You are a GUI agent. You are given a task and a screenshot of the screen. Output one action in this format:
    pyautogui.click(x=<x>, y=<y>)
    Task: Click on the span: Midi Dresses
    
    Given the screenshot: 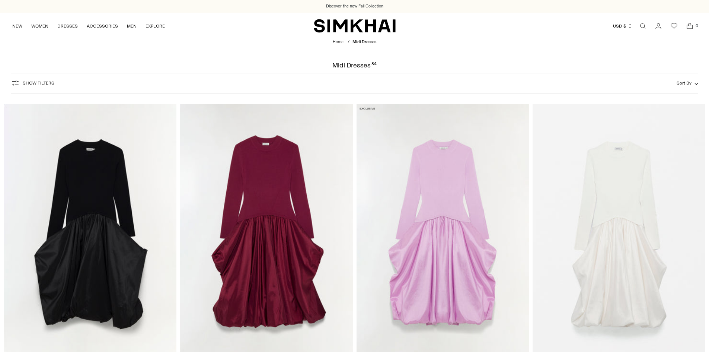 What is the action you would take?
    pyautogui.click(x=364, y=42)
    